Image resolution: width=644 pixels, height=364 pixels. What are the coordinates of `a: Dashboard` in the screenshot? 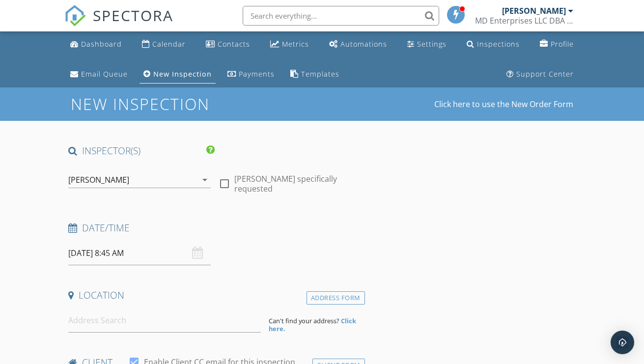 It's located at (96, 45).